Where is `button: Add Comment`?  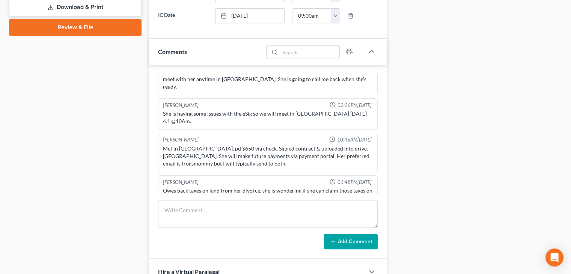
button: Add Comment is located at coordinates (351, 242).